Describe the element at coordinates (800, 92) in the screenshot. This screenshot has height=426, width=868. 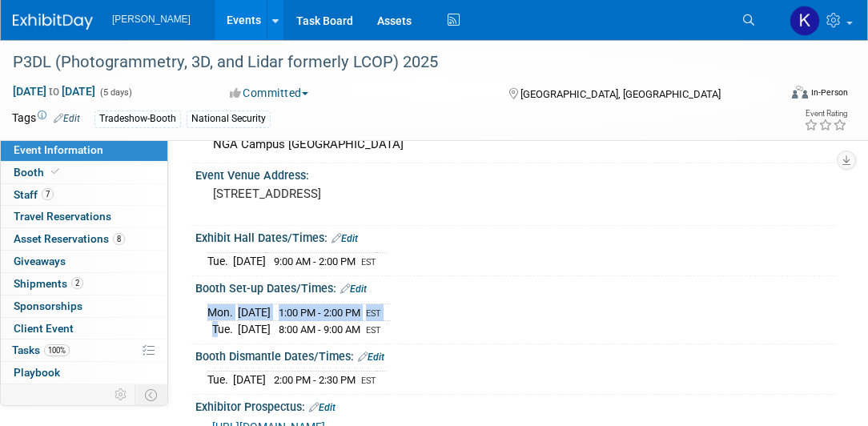
I see `img: Format-Inperson.png` at that location.